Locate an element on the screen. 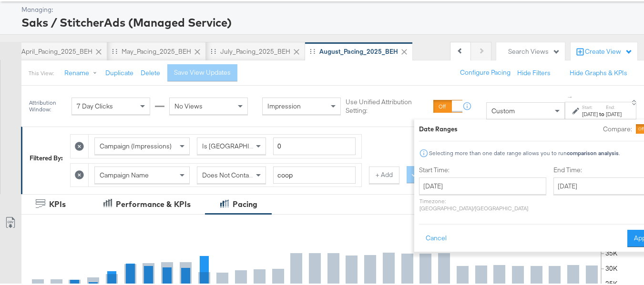  span: 7 Day Clicks is located at coordinates (95, 105).